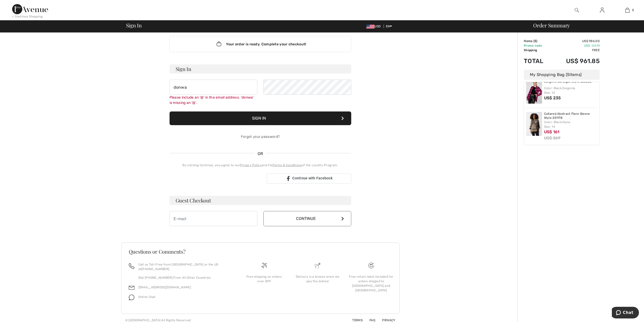 The width and height of the screenshot is (644, 322). What do you see at coordinates (389, 26) in the screenshot?
I see `span: EN` at bounding box center [389, 26].